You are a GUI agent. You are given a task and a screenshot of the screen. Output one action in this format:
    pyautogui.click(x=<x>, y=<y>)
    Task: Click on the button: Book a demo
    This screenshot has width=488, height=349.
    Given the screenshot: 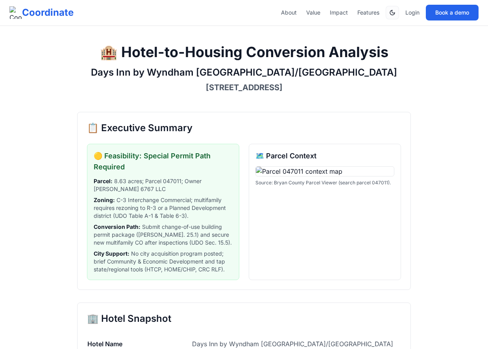 What is the action you would take?
    pyautogui.click(x=452, y=13)
    